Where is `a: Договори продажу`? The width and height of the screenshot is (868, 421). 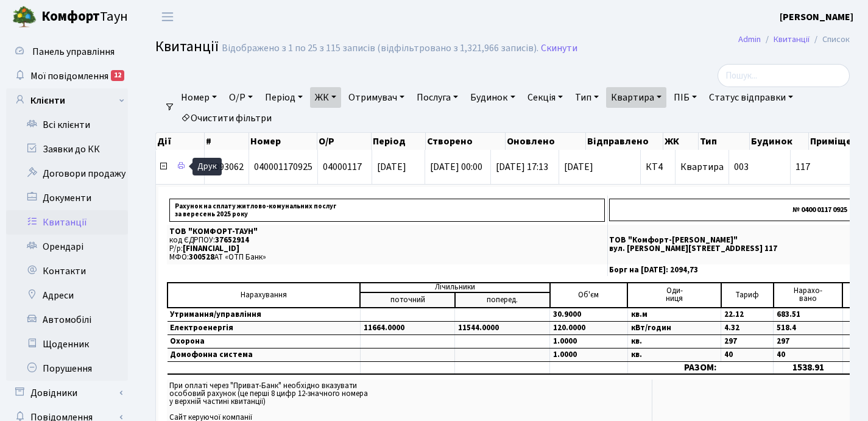
a: Договори продажу is located at coordinates (67, 174).